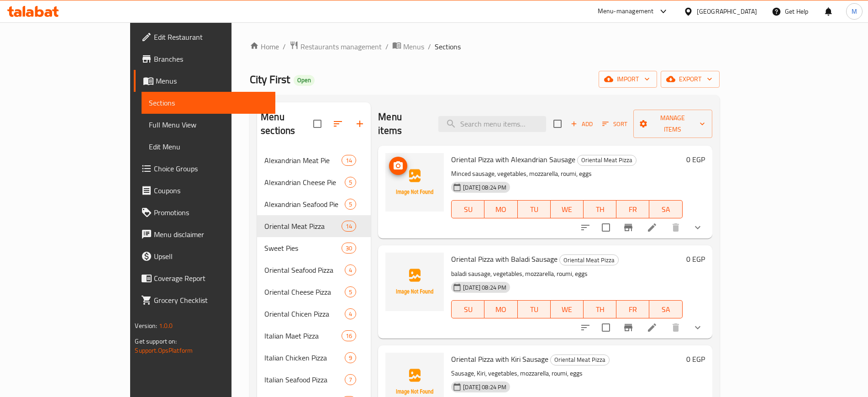 The width and height of the screenshot is (868, 397). What do you see at coordinates (304, 313) in the screenshot?
I see `span: Oriental Chicen Pizza` at bounding box center [304, 313].